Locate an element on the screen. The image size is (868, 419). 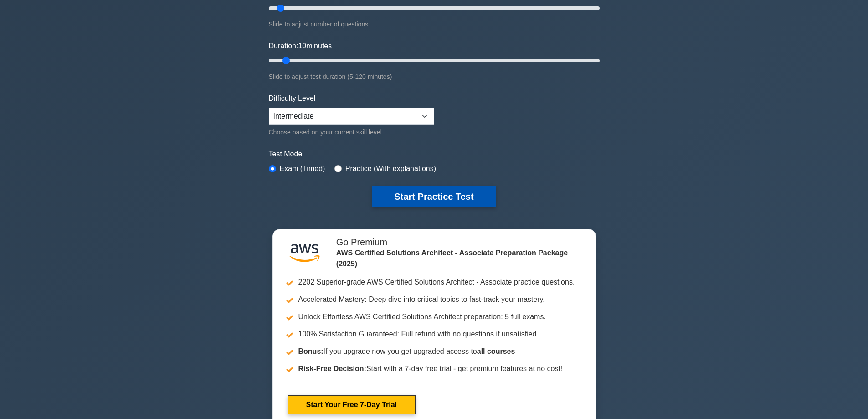
label: Difficulty Level is located at coordinates (292, 98).